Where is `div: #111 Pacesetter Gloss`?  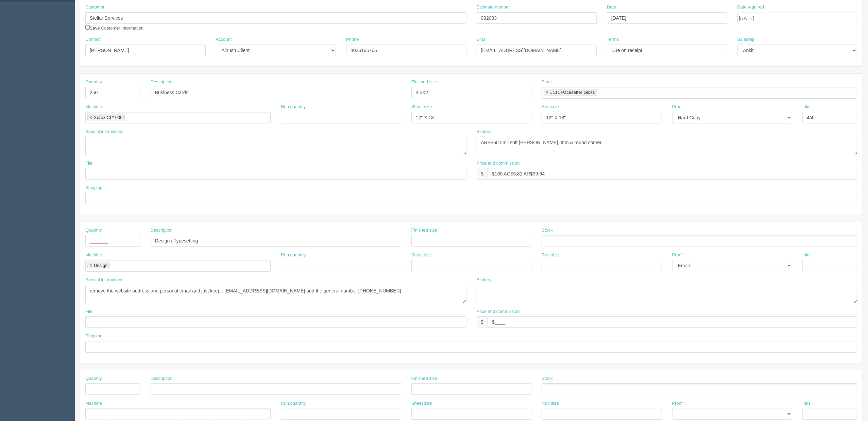 div: #111 Pacesetter Gloss is located at coordinates (573, 92).